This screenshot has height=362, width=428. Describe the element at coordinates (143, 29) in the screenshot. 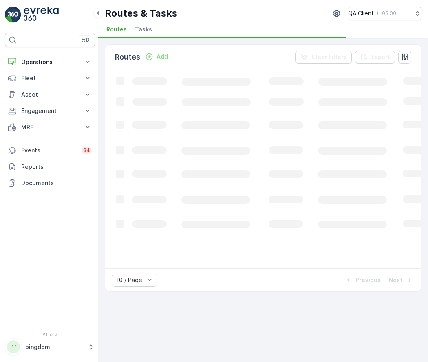

I see `span: Tasks` at that location.